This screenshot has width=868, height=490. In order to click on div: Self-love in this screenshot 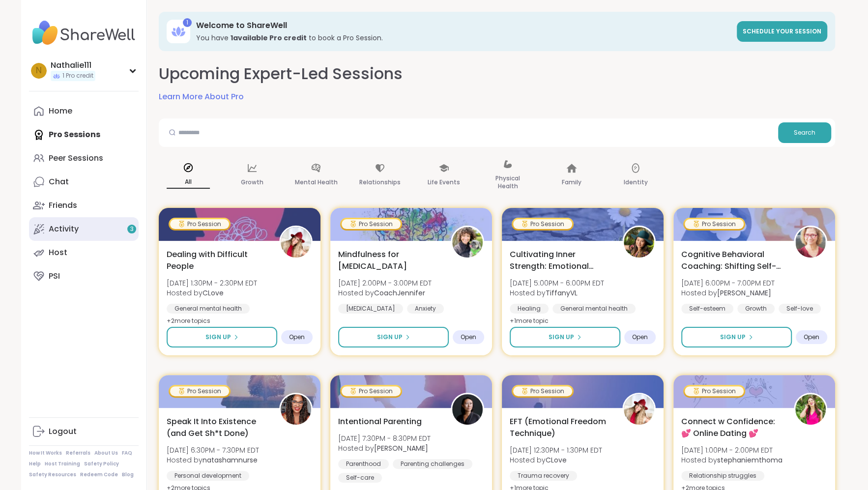, I will do `click(799, 309)`.